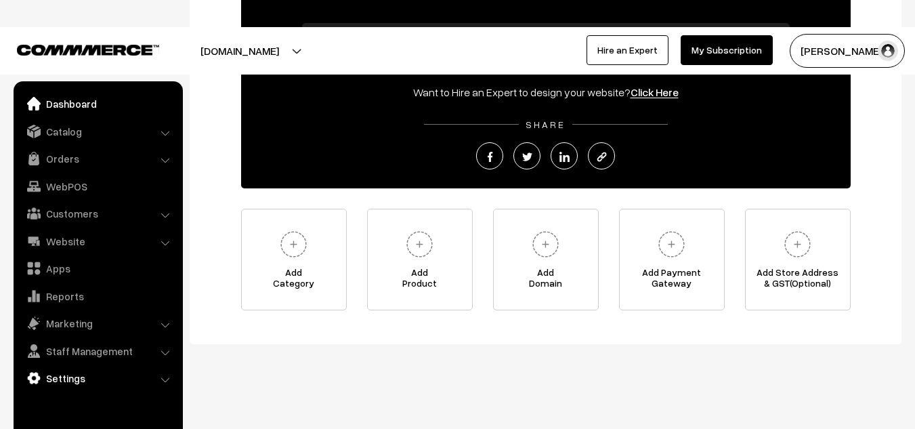  Describe the element at coordinates (98, 186) in the screenshot. I see `a: WebPOS` at that location.